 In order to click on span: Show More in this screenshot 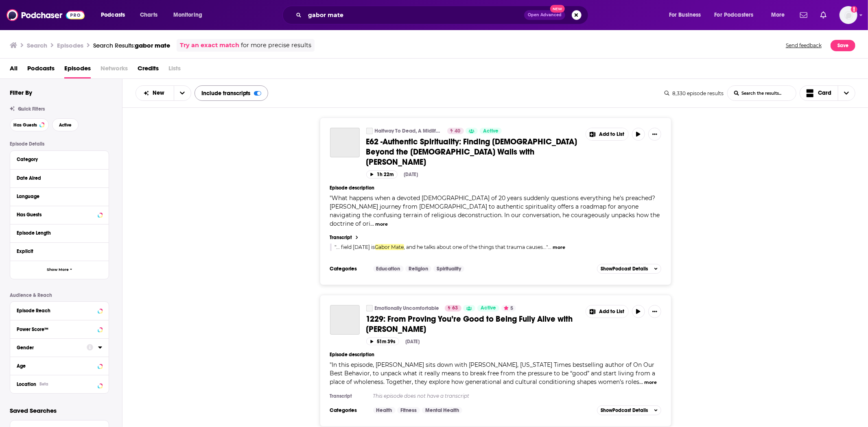, I will do `click(58, 269)`.